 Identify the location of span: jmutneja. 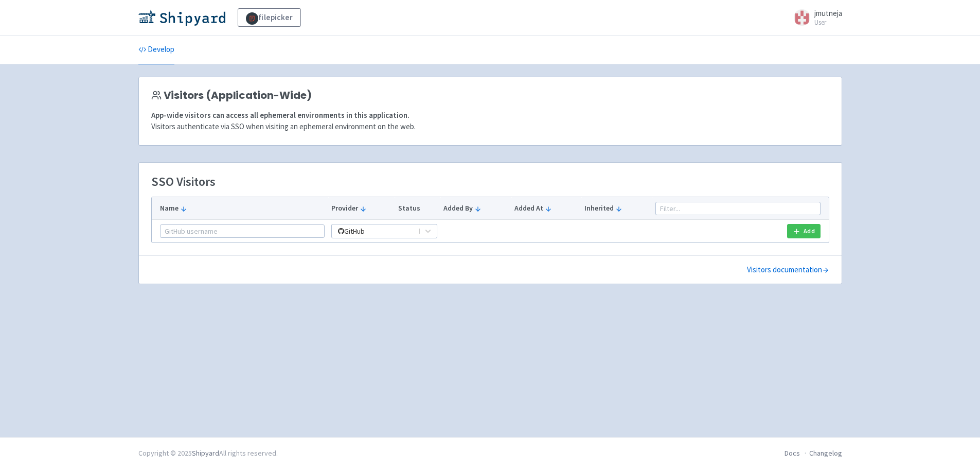
(828, 13).